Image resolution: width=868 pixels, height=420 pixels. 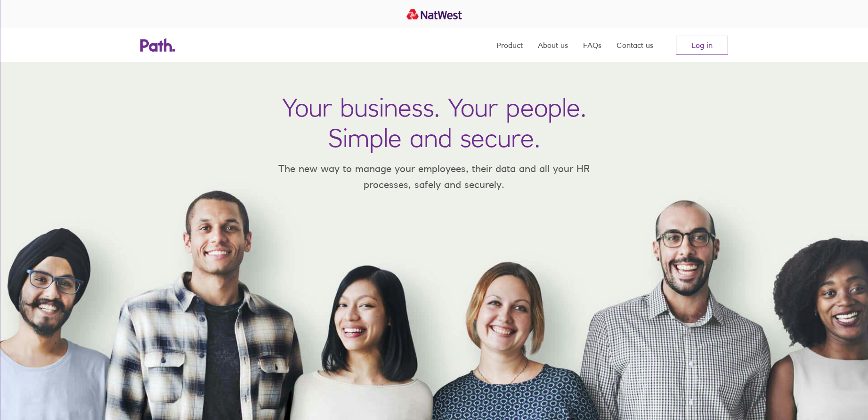 What do you see at coordinates (591, 45) in the screenshot?
I see `a: FAQs` at bounding box center [591, 45].